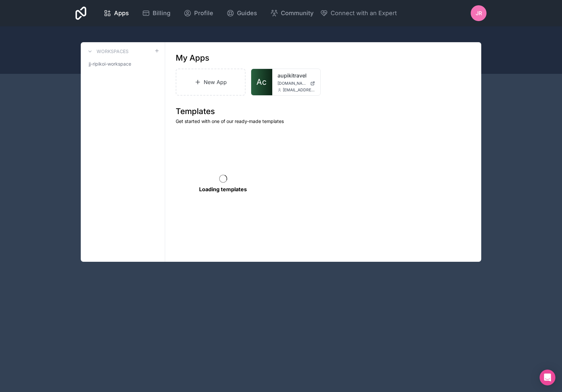  Describe the element at coordinates (193, 58) in the screenshot. I see `h1: My Apps` at that location.